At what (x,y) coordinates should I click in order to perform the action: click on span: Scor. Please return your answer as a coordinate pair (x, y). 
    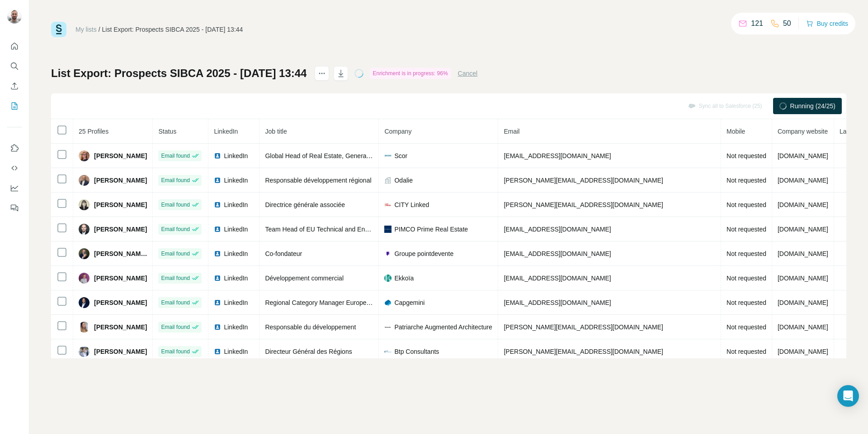
    Looking at the image, I should click on (401, 155).